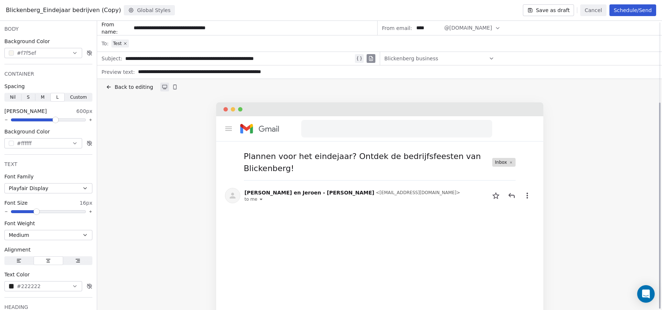 Image resolution: width=662 pixels, height=310 pixels. Describe the element at coordinates (28, 97) in the screenshot. I see `span: S` at that location.